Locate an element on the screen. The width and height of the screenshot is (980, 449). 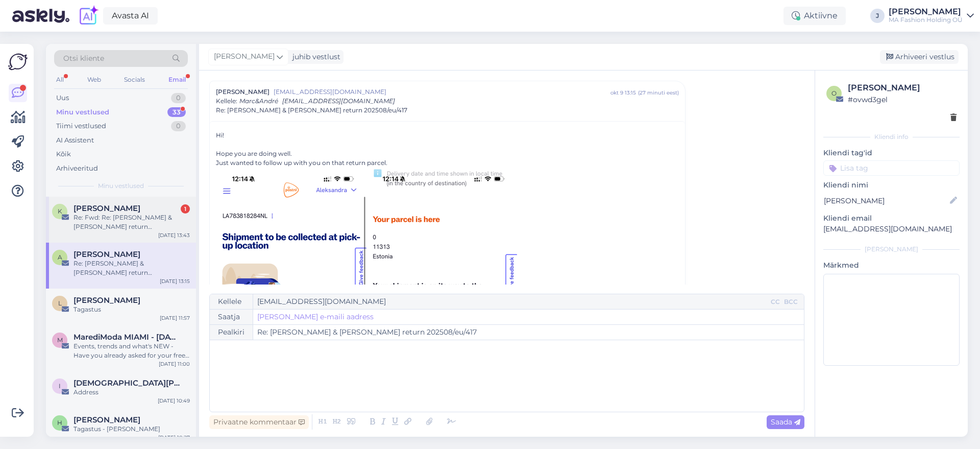
div: Privaatne kommentaar is located at coordinates (258, 422).